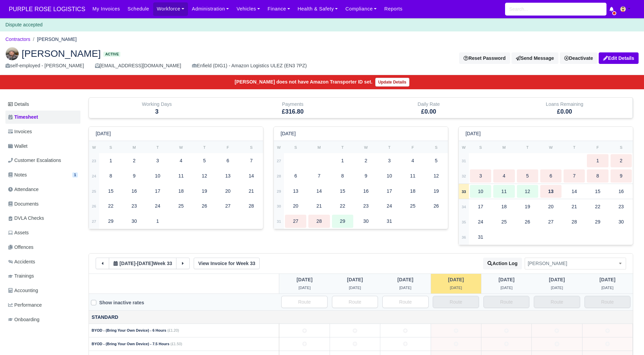 The height and width of the screenshot is (355, 644). I want to click on div: 5, so click(205, 160).